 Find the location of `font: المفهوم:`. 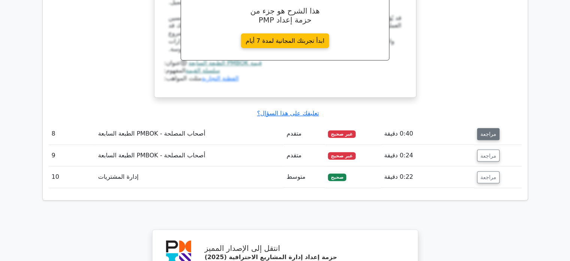

font: المفهوم: is located at coordinates (175, 70).